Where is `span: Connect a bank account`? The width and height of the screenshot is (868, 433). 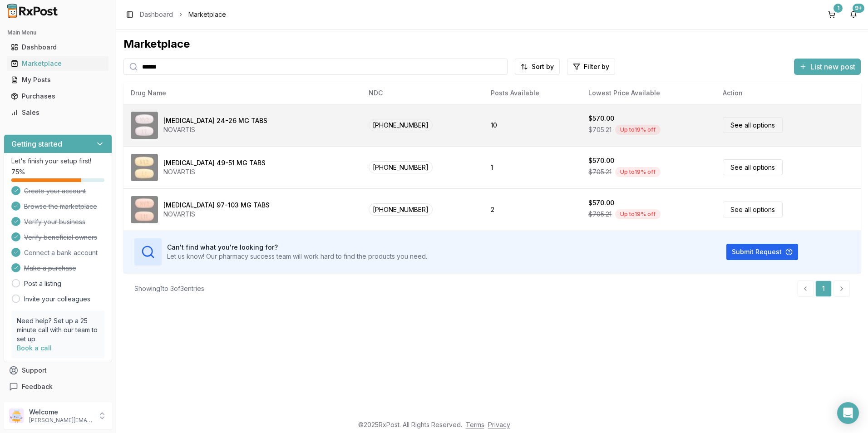 span: Connect a bank account is located at coordinates (61, 253).